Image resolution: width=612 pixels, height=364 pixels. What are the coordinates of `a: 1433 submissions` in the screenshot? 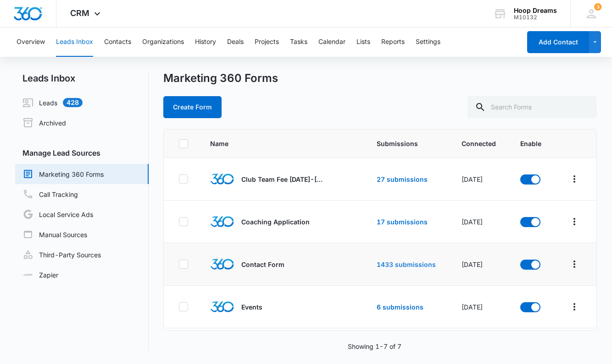 It's located at (406, 264).